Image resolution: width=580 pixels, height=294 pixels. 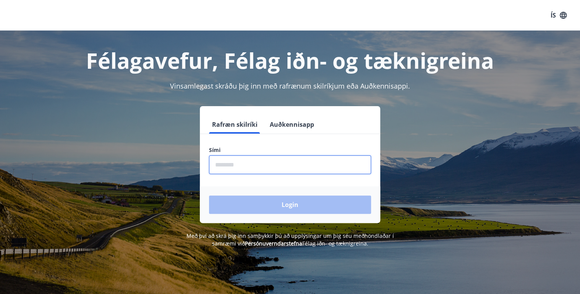 I want to click on h1: Félagavefur, Félag iðn- og tæknigreina, so click(x=290, y=60).